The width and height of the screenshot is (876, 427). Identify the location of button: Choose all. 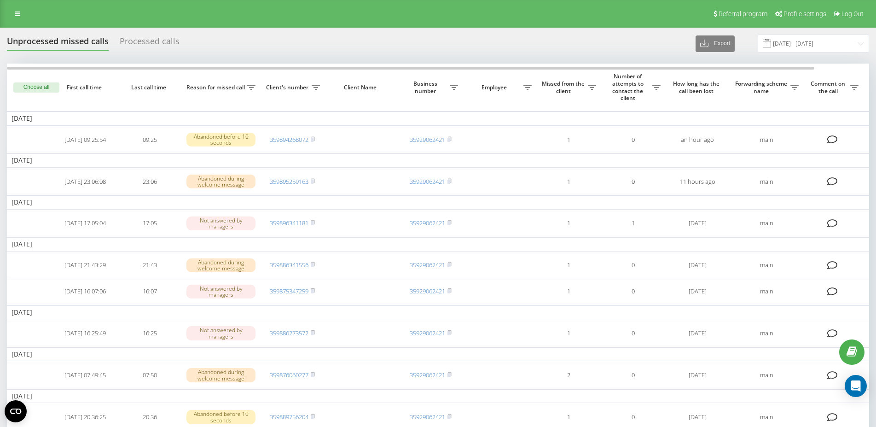
(36, 87).